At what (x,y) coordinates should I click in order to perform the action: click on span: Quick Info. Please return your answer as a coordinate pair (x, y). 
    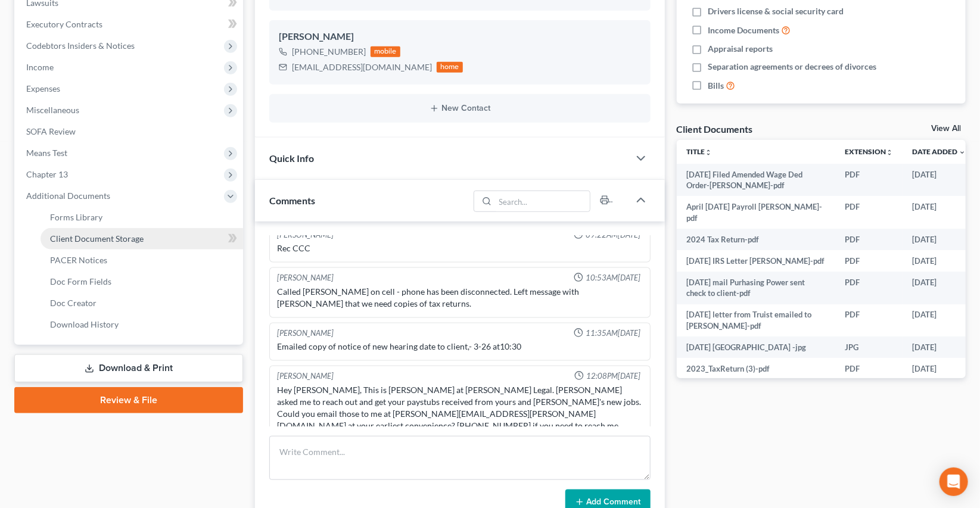
    Looking at the image, I should click on (291, 158).